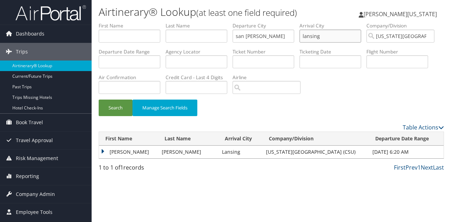 The height and width of the screenshot is (222, 451). Describe the element at coordinates (412, 168) in the screenshot. I see `a: Prev` at that location.